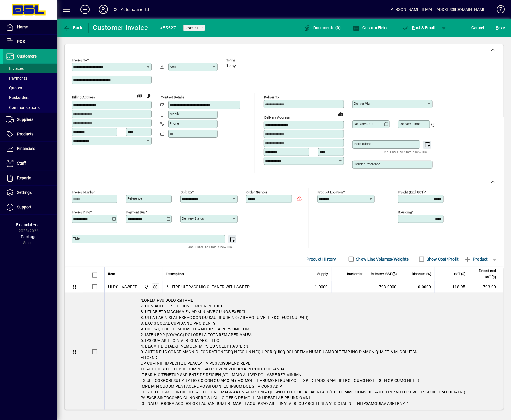  I want to click on a: Home, so click(30, 27).